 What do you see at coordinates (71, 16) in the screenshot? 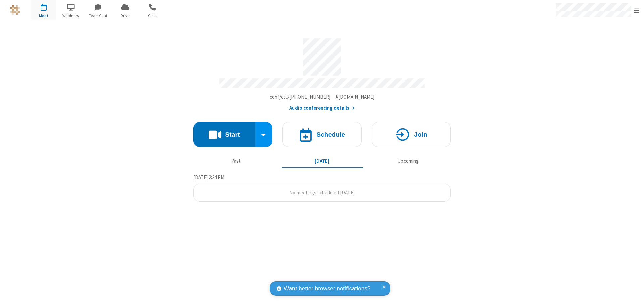
I see `span: Webinars` at bounding box center [71, 16].